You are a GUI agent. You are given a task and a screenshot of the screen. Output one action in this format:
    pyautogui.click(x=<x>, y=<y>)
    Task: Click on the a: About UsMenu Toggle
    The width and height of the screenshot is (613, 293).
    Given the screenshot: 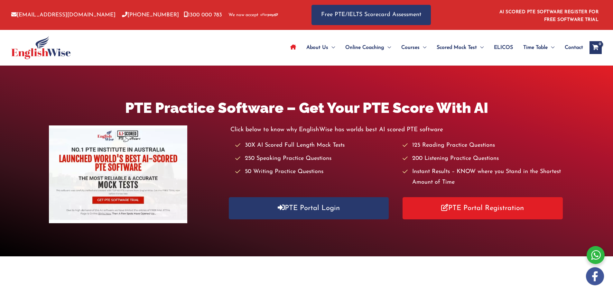 What is the action you would take?
    pyautogui.click(x=321, y=48)
    